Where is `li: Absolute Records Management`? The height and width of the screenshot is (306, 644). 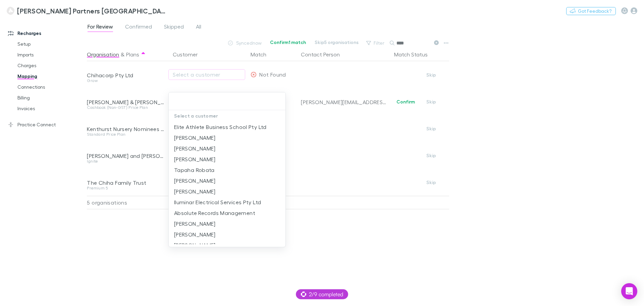 li: Absolute Records Management is located at coordinates (227, 213).